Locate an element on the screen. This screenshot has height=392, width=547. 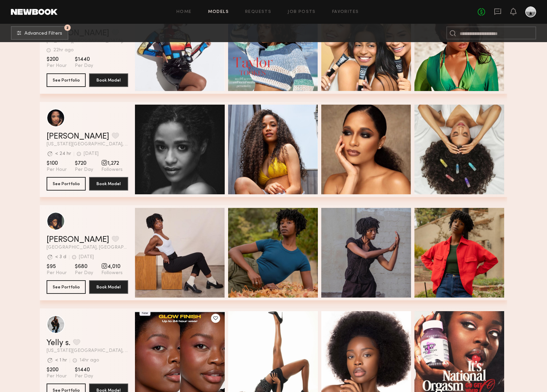
div: < 1 hr is located at coordinates (61, 360).